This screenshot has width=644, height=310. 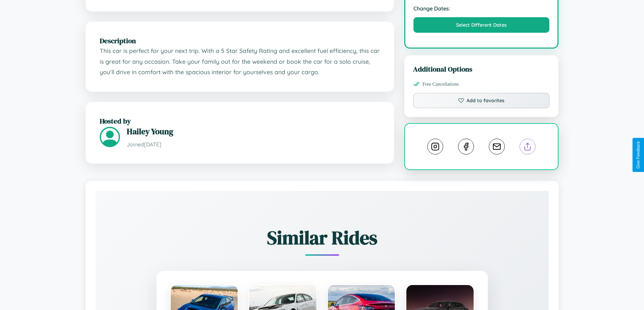 What do you see at coordinates (481, 8) in the screenshot?
I see `strong: Change Dates:` at bounding box center [481, 8].